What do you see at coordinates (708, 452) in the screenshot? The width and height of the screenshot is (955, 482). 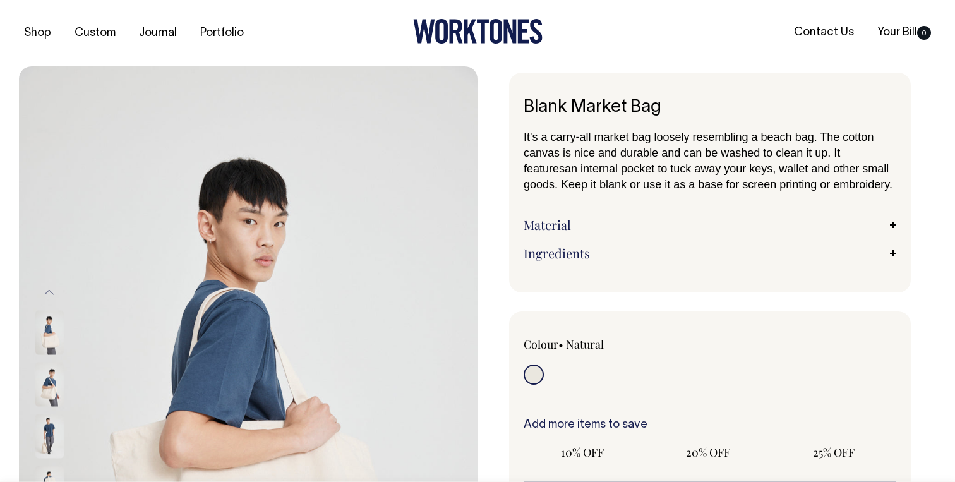 I see `input: 20% OFF` at bounding box center [708, 452].